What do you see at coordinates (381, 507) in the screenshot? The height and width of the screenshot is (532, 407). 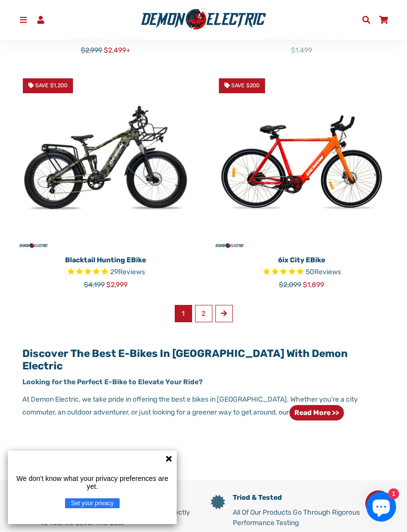 I see `inbox-online-store-chat: Shopify online store chat` at bounding box center [381, 507].